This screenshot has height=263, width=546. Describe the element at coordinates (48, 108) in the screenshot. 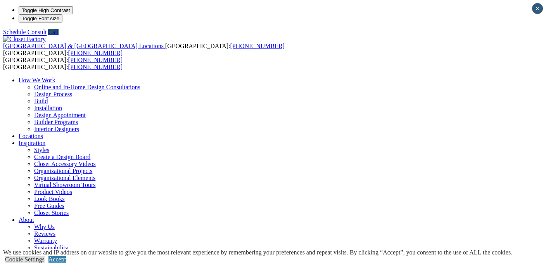

I see `a: Installation` at that location.